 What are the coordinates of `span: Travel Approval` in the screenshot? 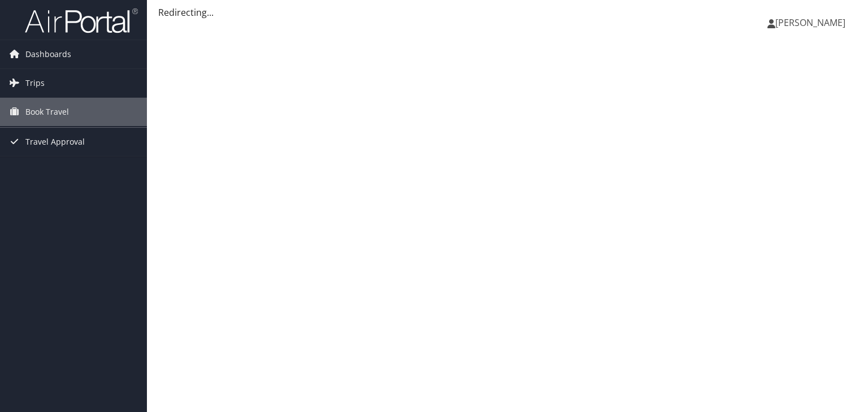 It's located at (55, 142).